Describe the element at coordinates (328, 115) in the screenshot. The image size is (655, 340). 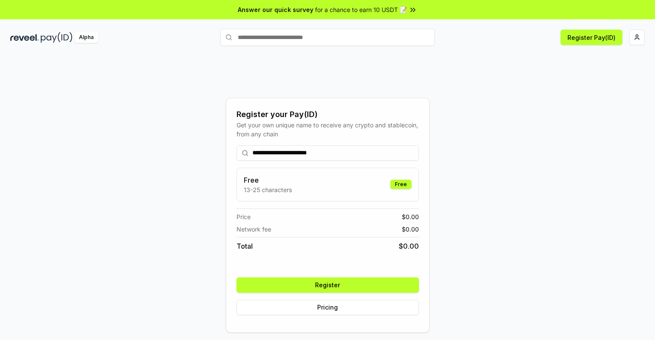
I see `div: Register your Pay(ID)` at that location.